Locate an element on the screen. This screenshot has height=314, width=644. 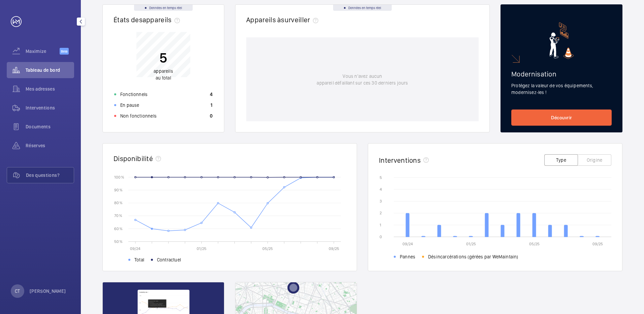
span: Maximize is located at coordinates (42, 51).